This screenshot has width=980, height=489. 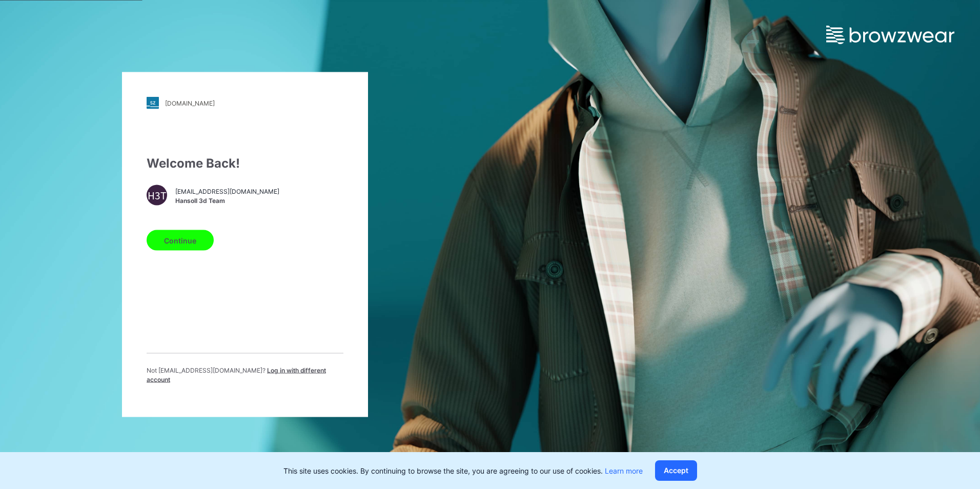 I want to click on button: Continue, so click(x=180, y=240).